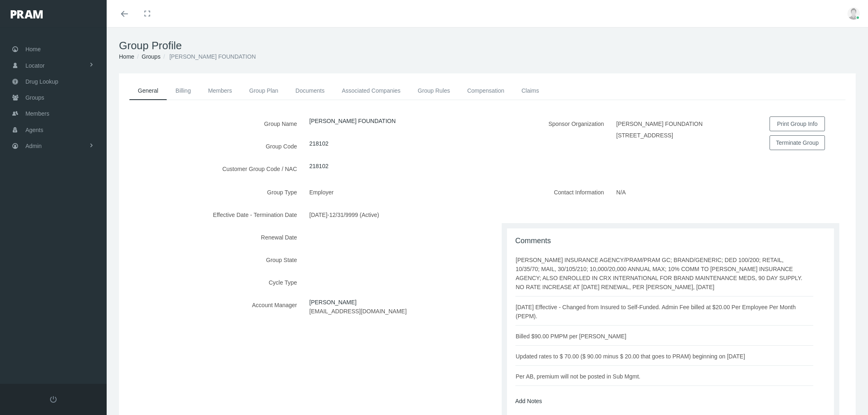  Describe the element at coordinates (211, 237) in the screenshot. I see `label: Renewal Date` at that location.